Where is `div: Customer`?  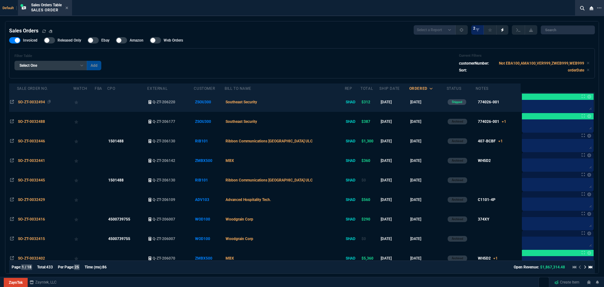
div: Customer is located at coordinates (204, 88).